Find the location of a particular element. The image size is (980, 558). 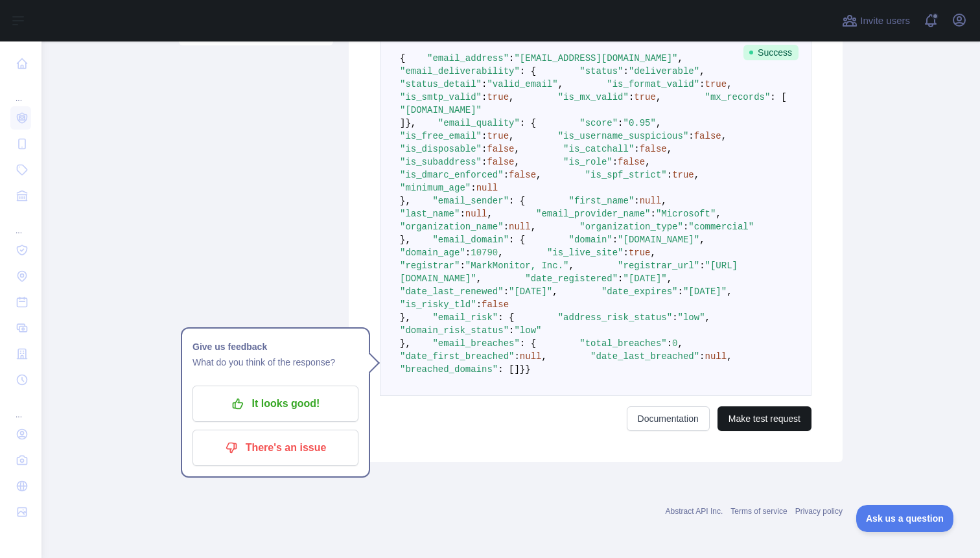

span: "deliverable" is located at coordinates (664, 71).